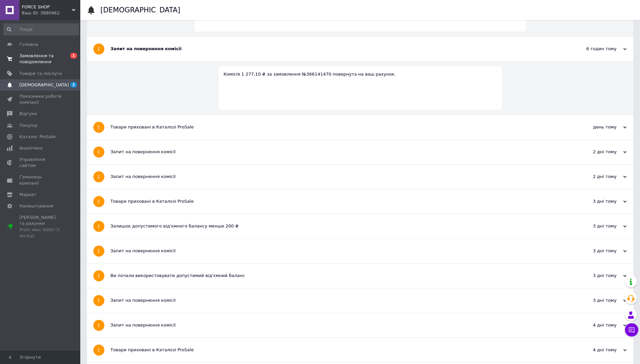  Describe the element at coordinates (40, 163) in the screenshot. I see `span: Управління сайтом` at that location.